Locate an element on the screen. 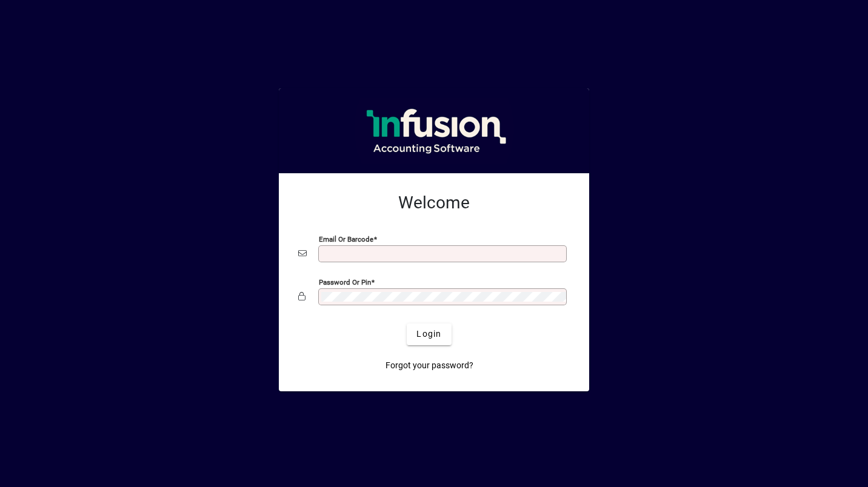 The image size is (868, 487). span: Forgot your password? is located at coordinates (430, 365).